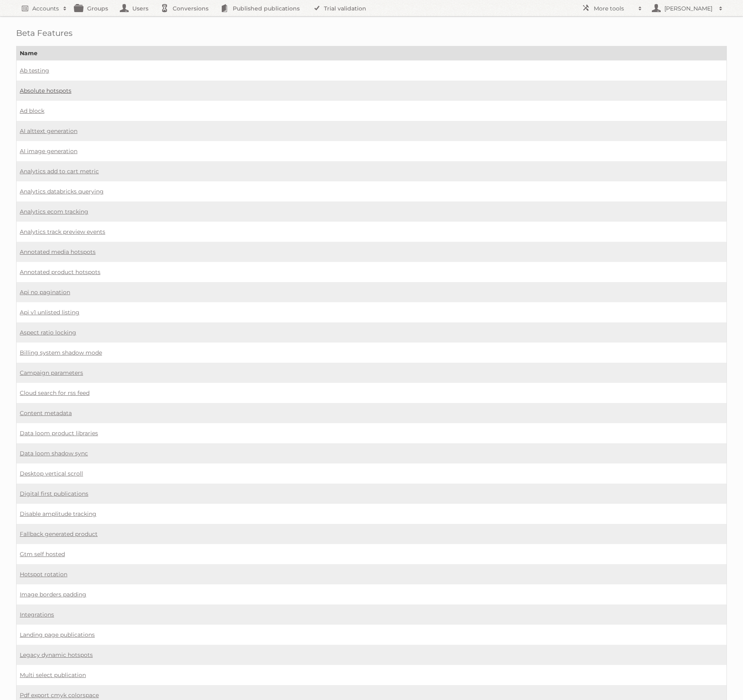 This screenshot has height=700, width=743. Describe the element at coordinates (45, 90) in the screenshot. I see `a: Absolute hotspots` at that location.